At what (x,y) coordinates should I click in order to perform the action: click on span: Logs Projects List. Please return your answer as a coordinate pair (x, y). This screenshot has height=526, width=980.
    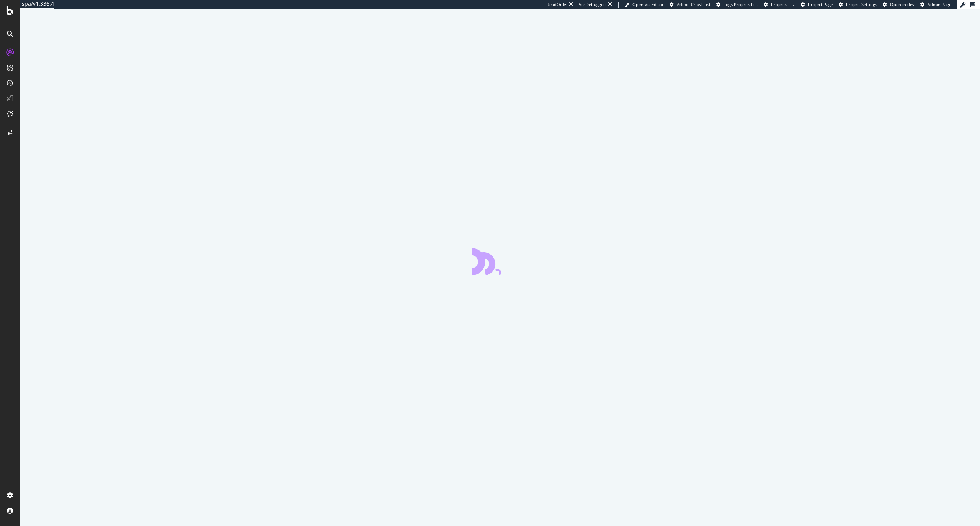
    Looking at the image, I should click on (741, 4).